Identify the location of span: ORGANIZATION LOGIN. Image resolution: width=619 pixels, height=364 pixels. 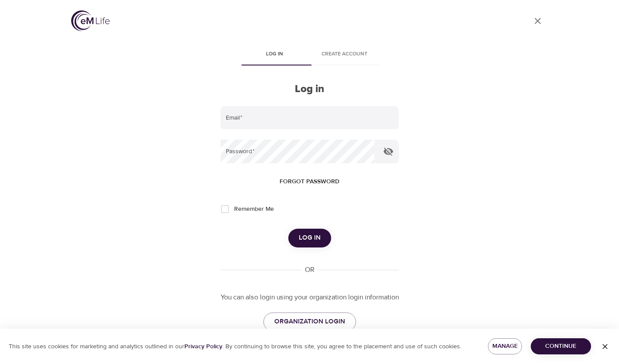
(310, 322).